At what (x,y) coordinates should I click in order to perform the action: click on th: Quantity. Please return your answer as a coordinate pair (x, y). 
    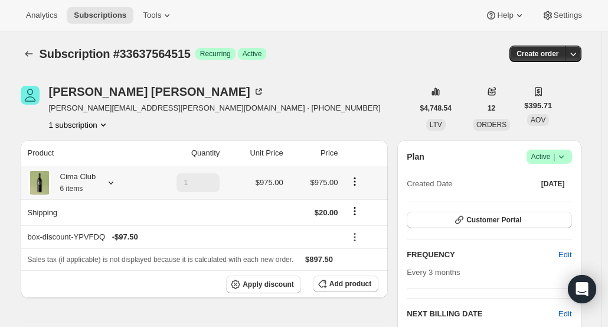
    Looking at the image, I should click on (184, 153).